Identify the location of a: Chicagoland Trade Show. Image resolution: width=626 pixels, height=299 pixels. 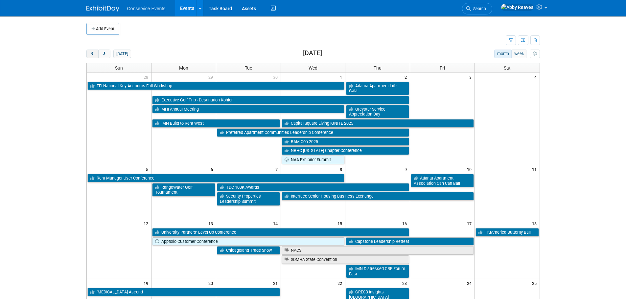
(248, 251).